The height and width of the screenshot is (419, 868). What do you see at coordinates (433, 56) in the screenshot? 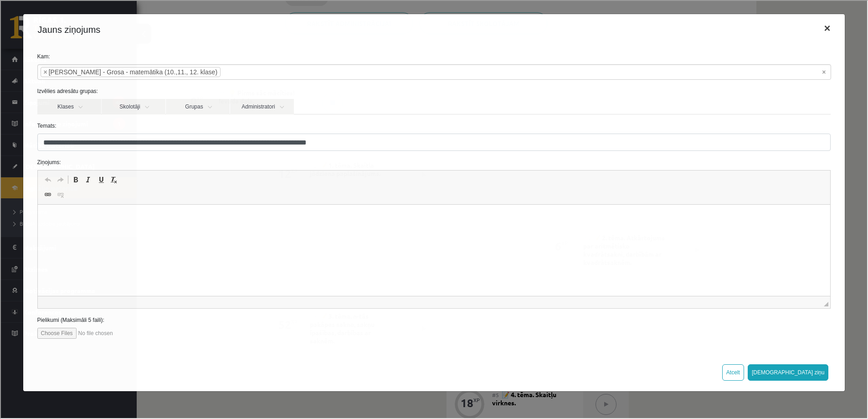
I see `label: Kam:` at bounding box center [433, 56].